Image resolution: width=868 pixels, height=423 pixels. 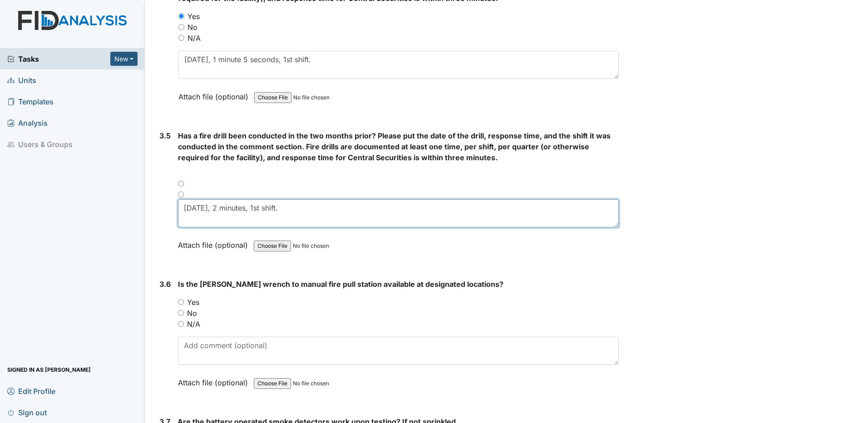 What do you see at coordinates (124, 58) in the screenshot?
I see `button: New` at bounding box center [124, 58].